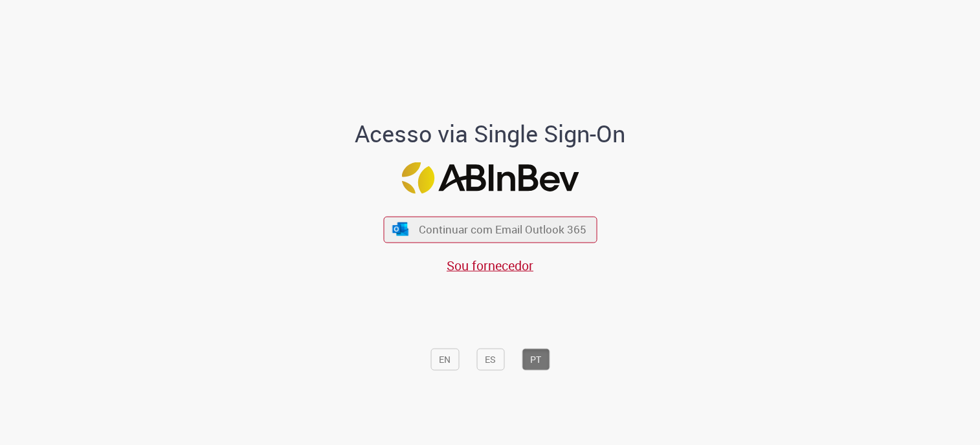 Image resolution: width=980 pixels, height=445 pixels. What do you see at coordinates (444, 360) in the screenshot?
I see `button: EN` at bounding box center [444, 360].